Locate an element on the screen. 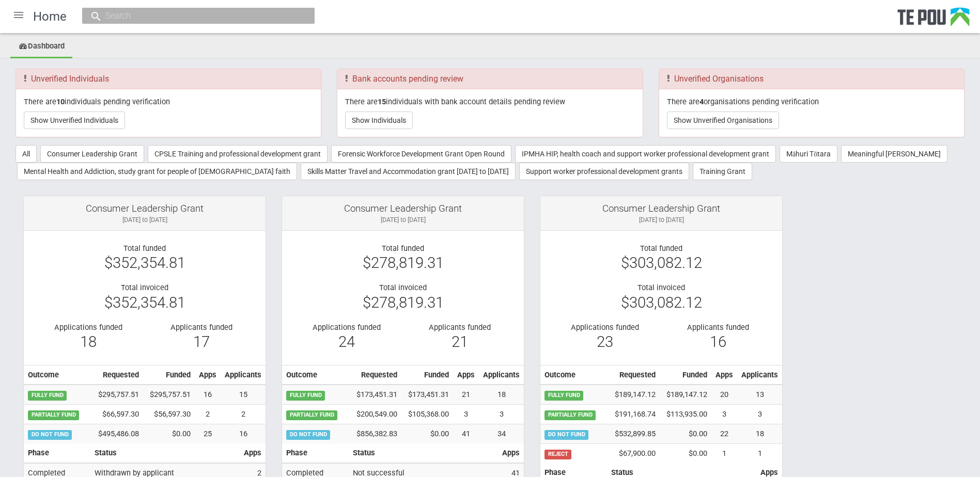 This screenshot has width=980, height=477. td: 21 is located at coordinates (466, 394).